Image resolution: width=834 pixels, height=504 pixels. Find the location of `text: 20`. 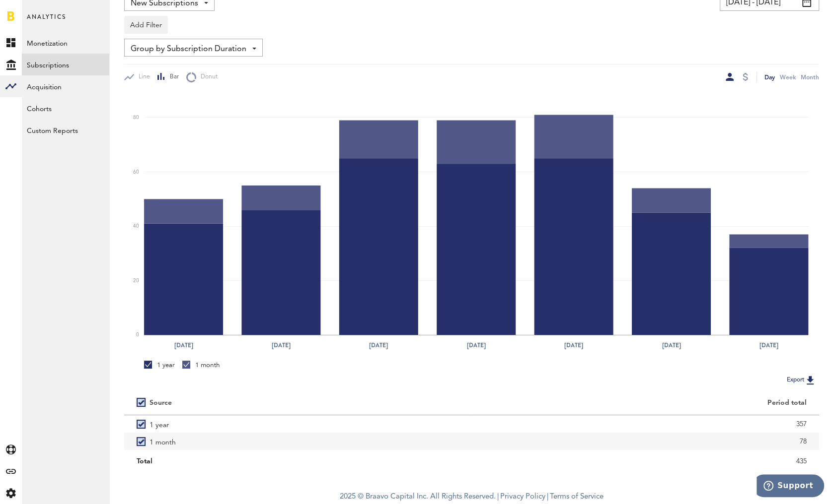

text: 20 is located at coordinates (136, 281).